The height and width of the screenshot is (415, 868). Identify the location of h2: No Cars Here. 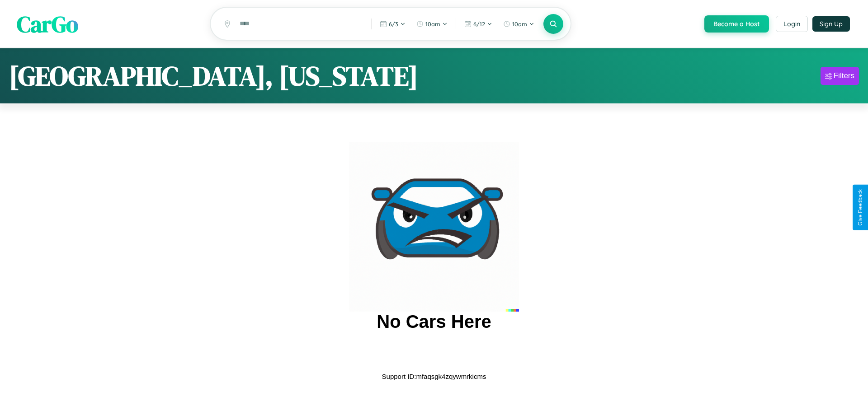
(434, 321).